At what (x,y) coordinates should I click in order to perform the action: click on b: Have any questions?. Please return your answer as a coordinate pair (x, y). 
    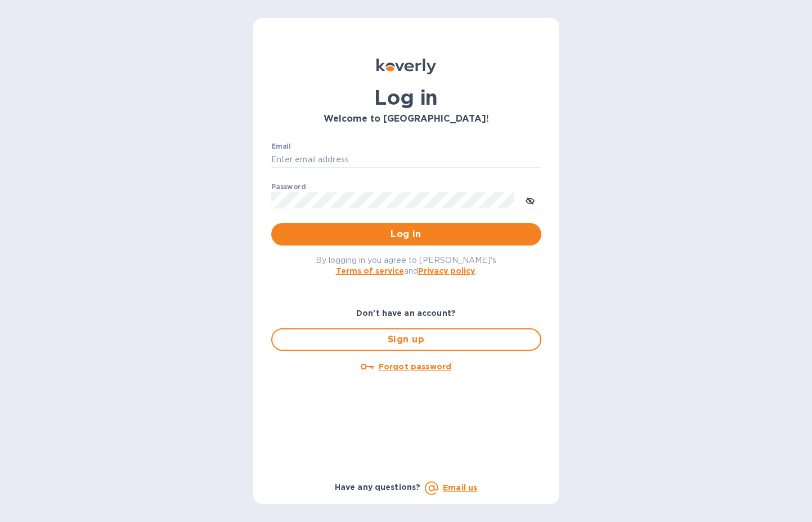
    Looking at the image, I should click on (377, 487).